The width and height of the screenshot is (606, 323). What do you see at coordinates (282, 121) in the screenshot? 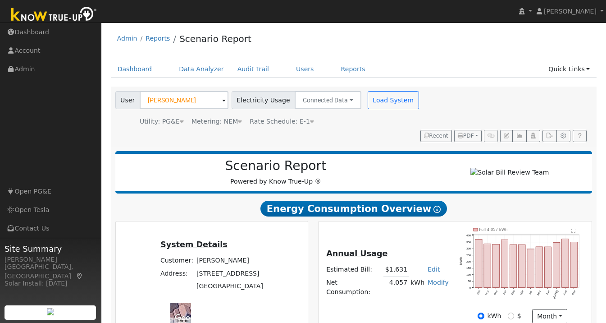
I see `span: Alias: HE1` at bounding box center [282, 121].